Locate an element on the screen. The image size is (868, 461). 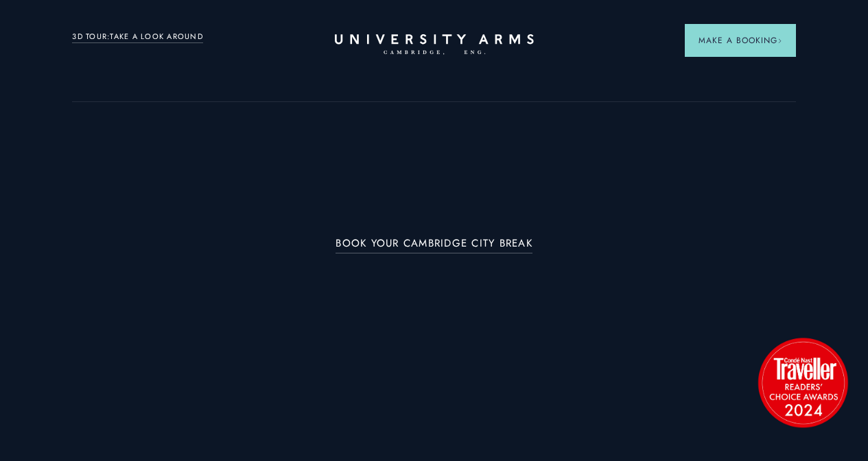
img: image-2524eff8f0c5d55edbf694693304c4387916dea5-1501x1501-png is located at coordinates (802, 382).